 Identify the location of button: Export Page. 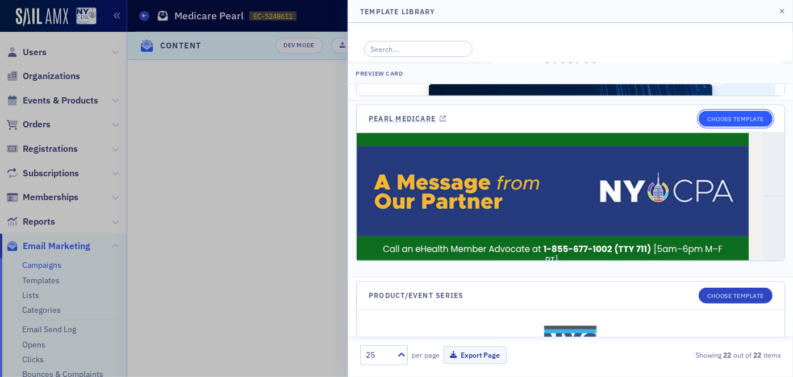
(475, 354).